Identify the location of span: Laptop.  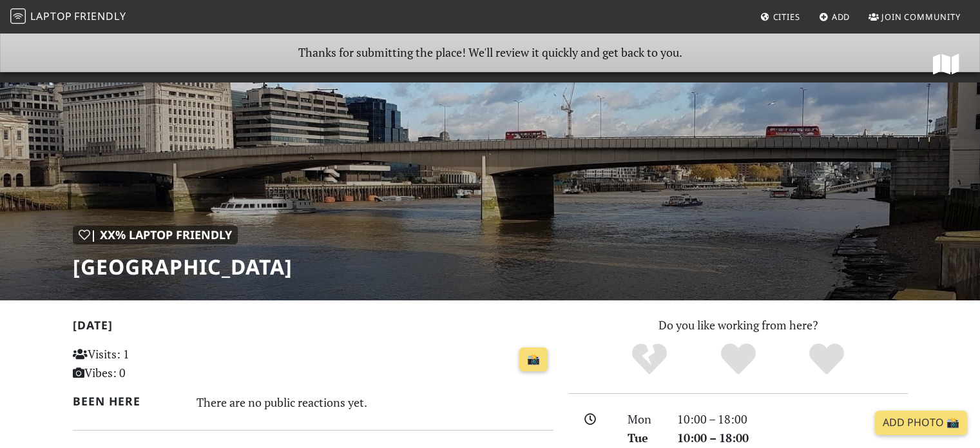
(51, 16).